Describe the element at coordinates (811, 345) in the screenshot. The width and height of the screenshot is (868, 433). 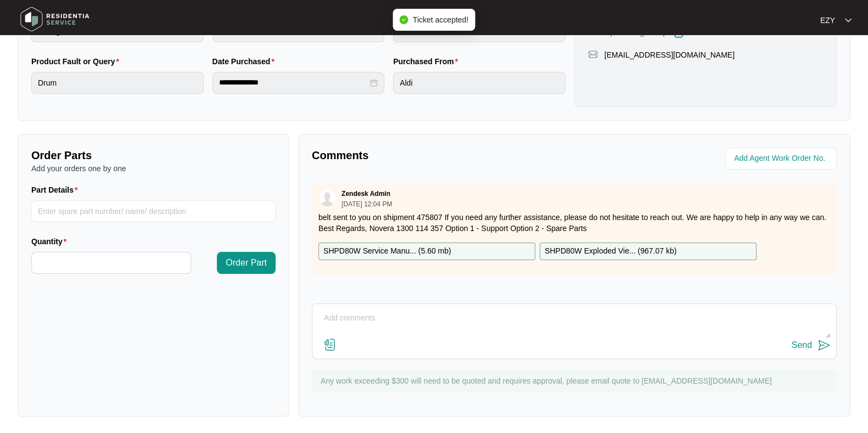
I see `button: Send` at that location.